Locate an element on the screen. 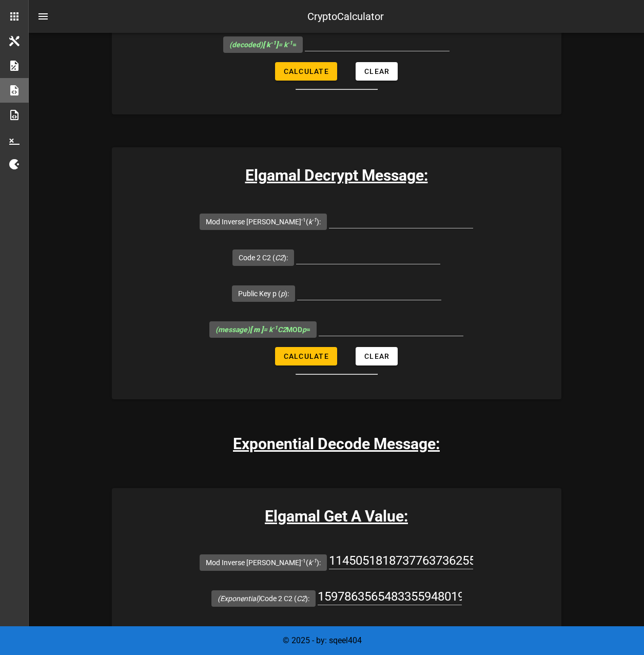 The image size is (644, 655). div: CryptoCalculator is located at coordinates (346, 16).